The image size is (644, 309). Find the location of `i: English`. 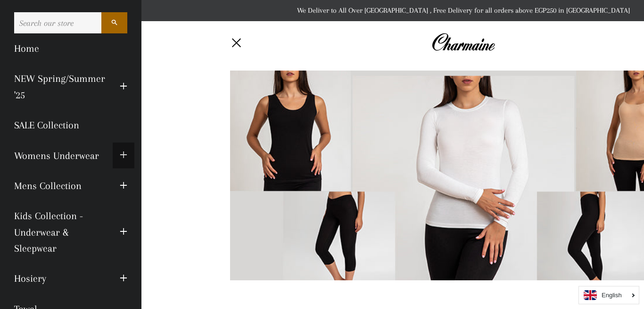

i: English is located at coordinates (611, 295).